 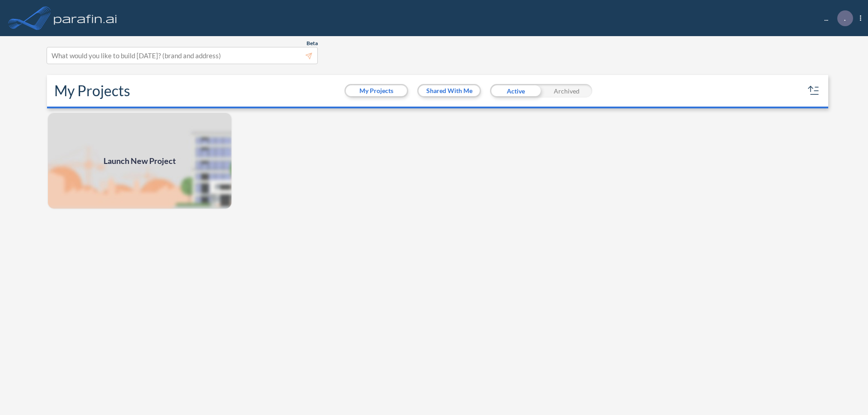 I want to click on div: Archived, so click(x=566, y=91).